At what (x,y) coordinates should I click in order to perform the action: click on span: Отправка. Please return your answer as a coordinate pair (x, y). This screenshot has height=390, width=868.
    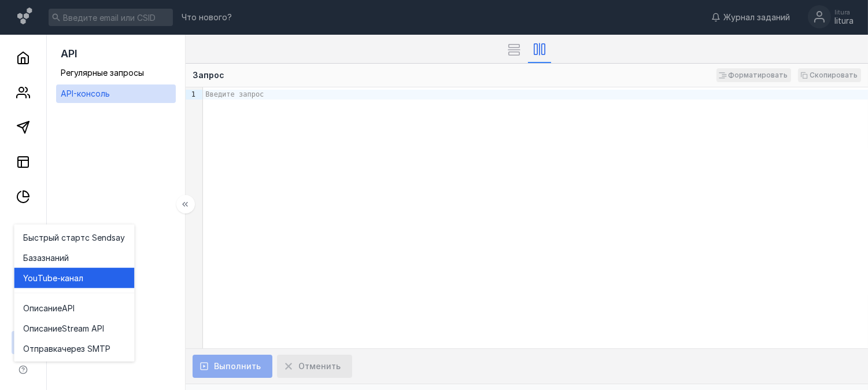
    Looking at the image, I should click on (42, 349).